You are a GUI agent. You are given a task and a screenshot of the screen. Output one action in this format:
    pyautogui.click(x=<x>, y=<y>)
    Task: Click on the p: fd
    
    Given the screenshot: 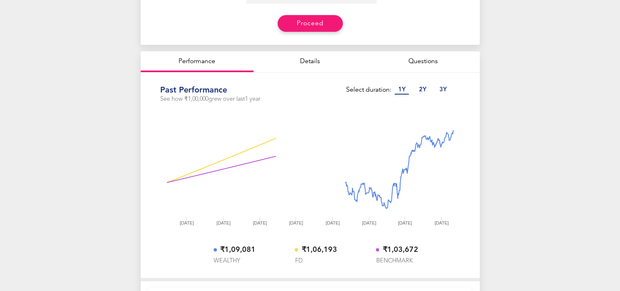 What is the action you would take?
    pyautogui.click(x=298, y=261)
    